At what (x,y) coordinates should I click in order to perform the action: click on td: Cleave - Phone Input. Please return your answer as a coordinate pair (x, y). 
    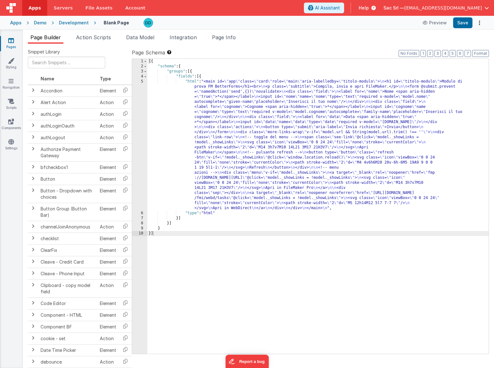
    Looking at the image, I should click on (67, 274).